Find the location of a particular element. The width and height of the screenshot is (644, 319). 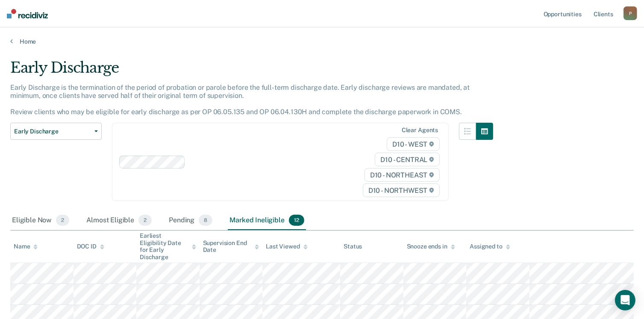

div: Clear agents is located at coordinates (420, 130).